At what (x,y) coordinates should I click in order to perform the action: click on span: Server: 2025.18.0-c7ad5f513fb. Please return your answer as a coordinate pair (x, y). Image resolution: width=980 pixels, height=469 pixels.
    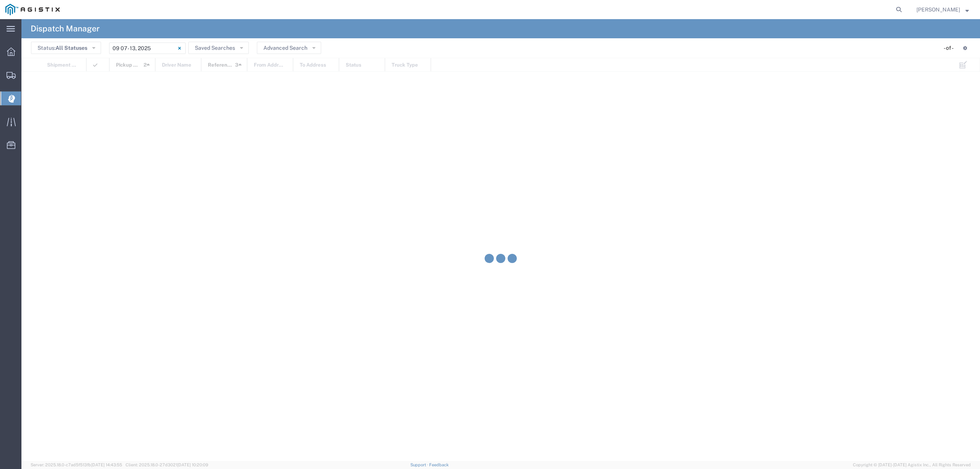
    Looking at the image, I should click on (76, 465).